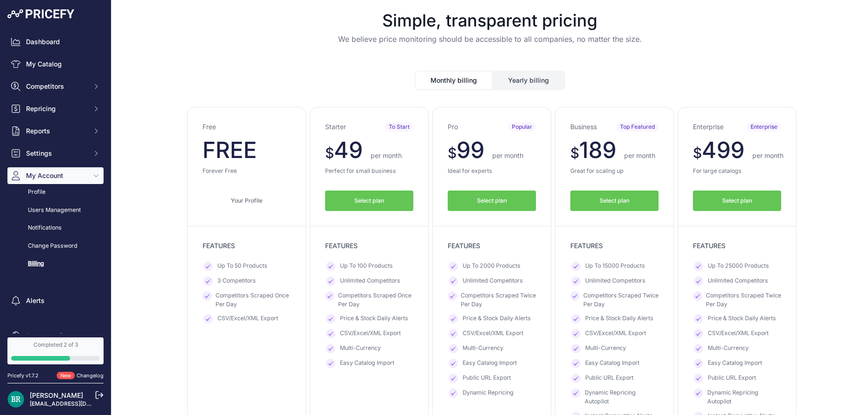 Image resolution: width=868 pixels, height=415 pixels. Describe the element at coordinates (488, 393) in the screenshot. I see `span: Dynamic Repricing` at that location.